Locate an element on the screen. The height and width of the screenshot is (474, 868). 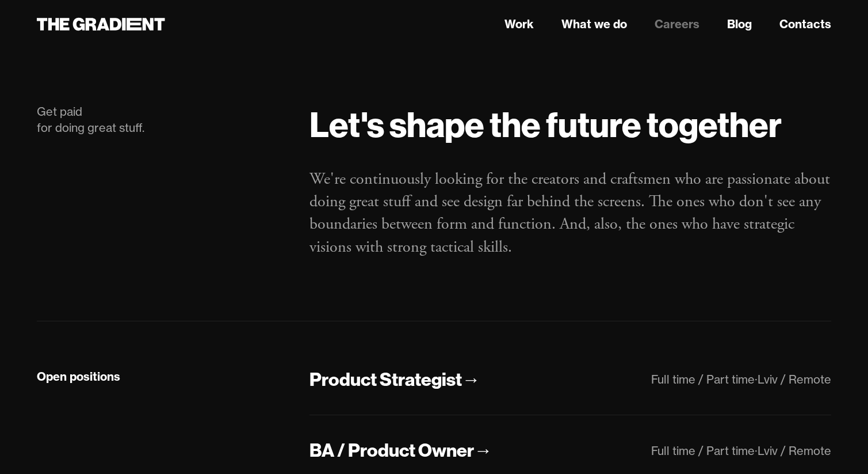
a: Work is located at coordinates (519, 25).